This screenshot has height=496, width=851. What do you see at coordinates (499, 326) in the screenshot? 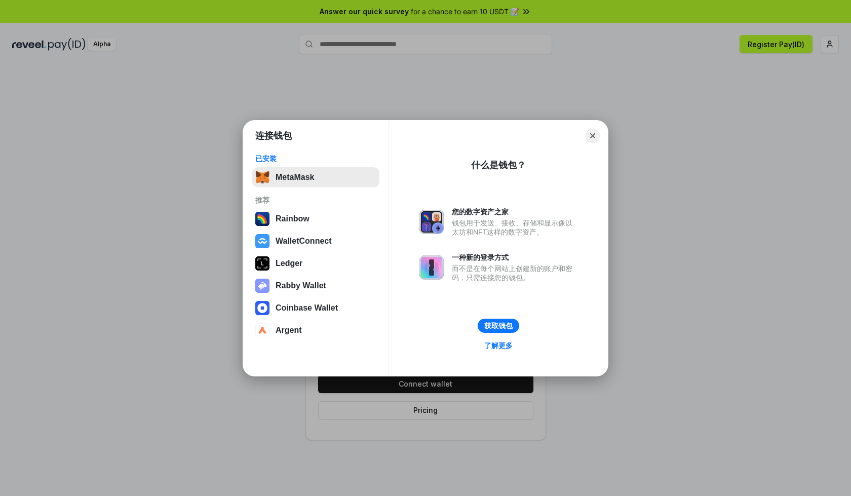
I see `button: 获取钱包` at bounding box center [499, 326].